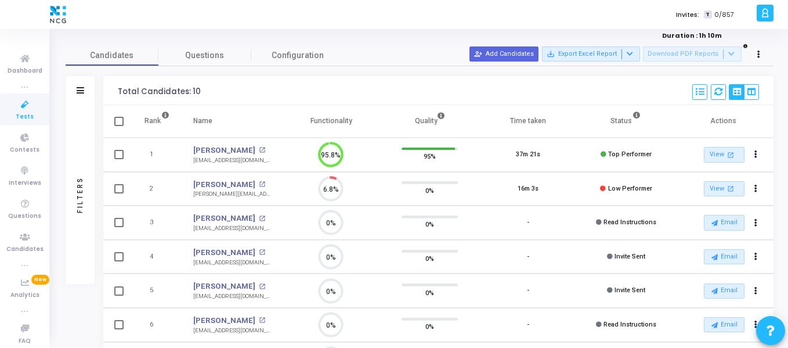  I want to click on th: Functionality, so click(331, 121).